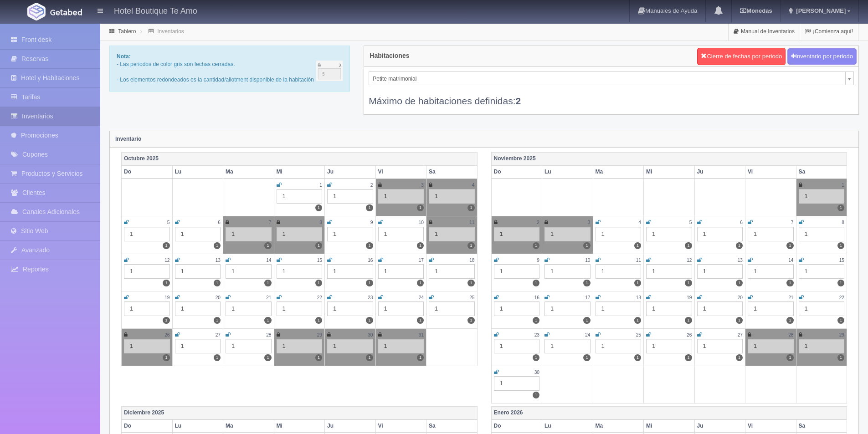 This screenshot has width=868, height=434. Describe the element at coordinates (421, 260) in the screenshot. I see `small: 17` at that location.